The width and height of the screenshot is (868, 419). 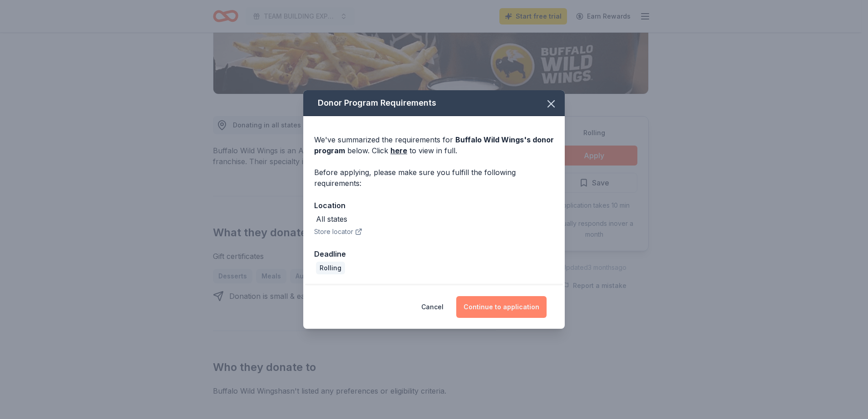 I want to click on button: Continue to application, so click(x=501, y=308).